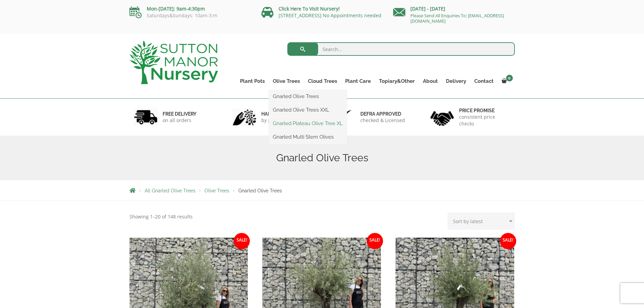 The image size is (644, 308). I want to click on p: checked & Licensed, so click(383, 120).